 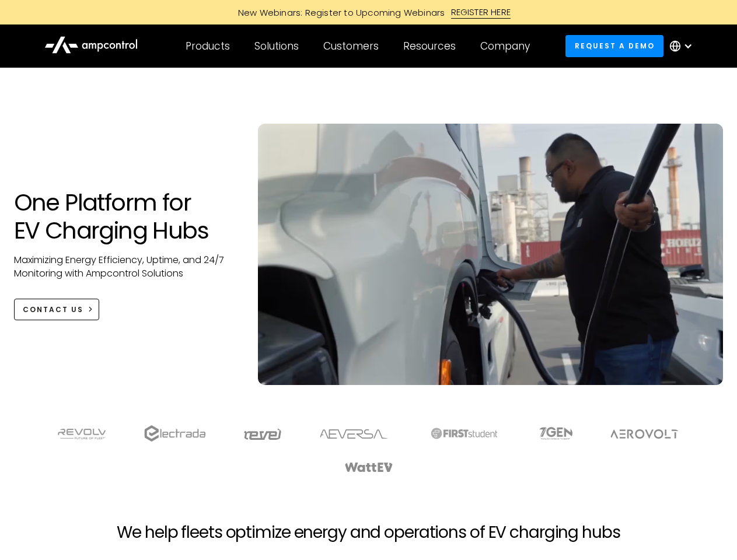 I want to click on div: REGISTER HERE, so click(x=480, y=12).